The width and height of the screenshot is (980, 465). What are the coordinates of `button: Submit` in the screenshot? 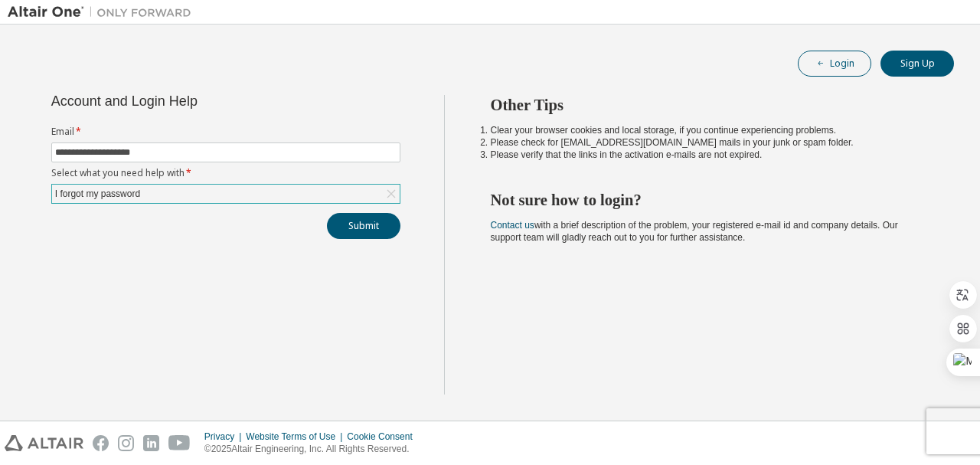 It's located at (363, 226).